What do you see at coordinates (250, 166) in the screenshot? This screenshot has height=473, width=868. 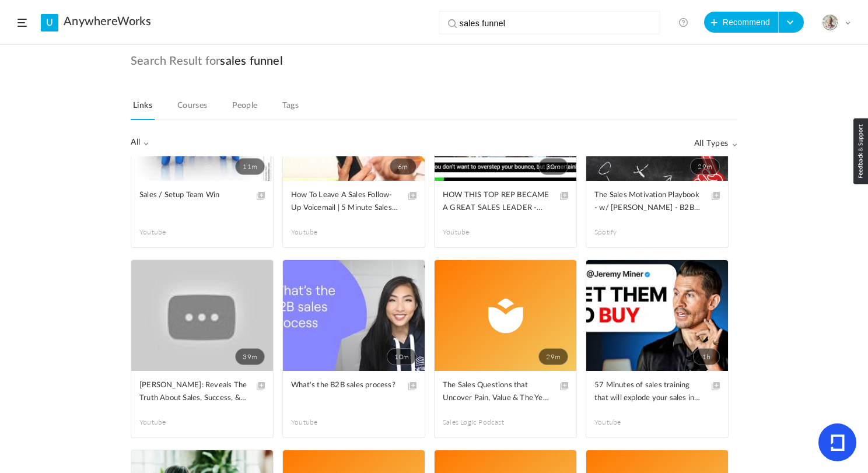 I see `span: 11m` at bounding box center [250, 166].